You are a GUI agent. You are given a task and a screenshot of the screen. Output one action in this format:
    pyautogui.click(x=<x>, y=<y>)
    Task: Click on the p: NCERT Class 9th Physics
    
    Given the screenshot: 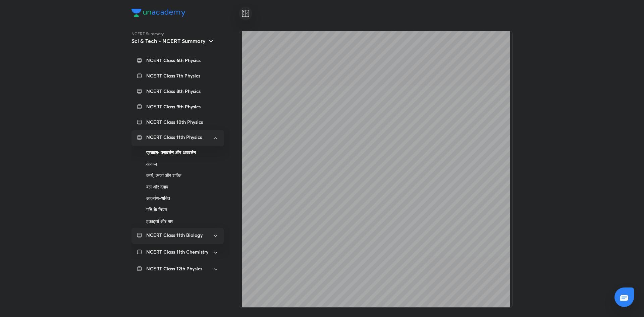 What is the action you would take?
    pyautogui.click(x=173, y=107)
    